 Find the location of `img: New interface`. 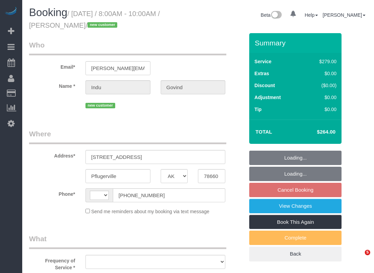

img: New interface is located at coordinates (276, 15).